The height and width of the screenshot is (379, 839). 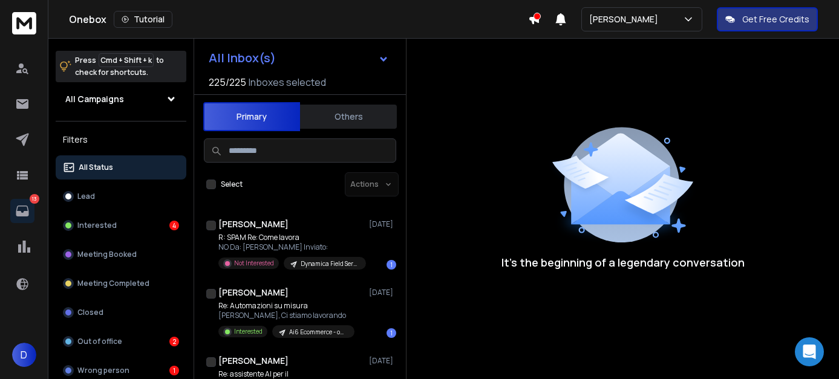 I want to click on button: Get Free Credits, so click(x=767, y=19).